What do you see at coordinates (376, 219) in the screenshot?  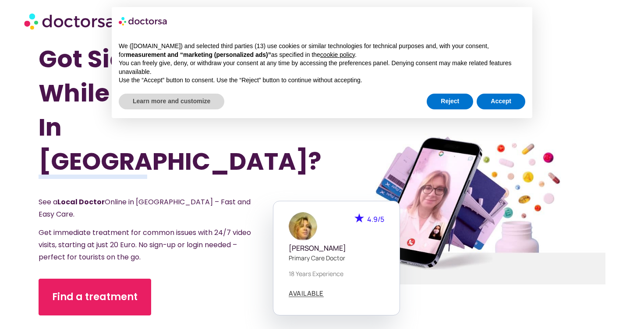 I see `span: 4.9/5` at bounding box center [376, 219].